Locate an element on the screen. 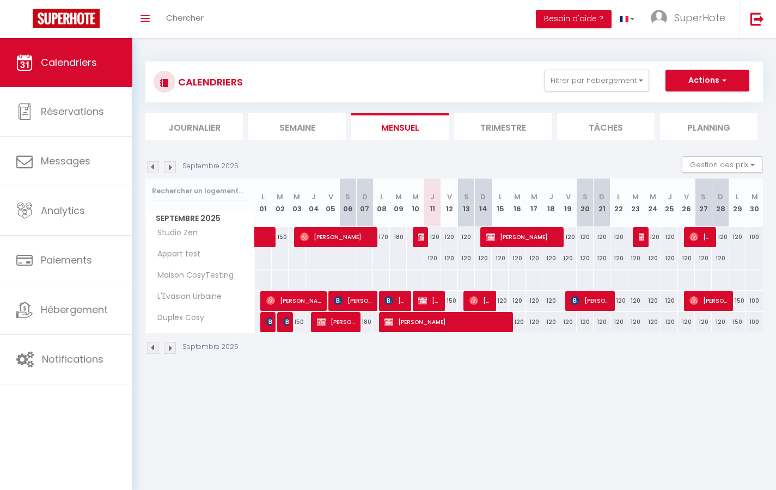 Image resolution: width=776 pixels, height=490 pixels. th: 28 is located at coordinates (720, 203).